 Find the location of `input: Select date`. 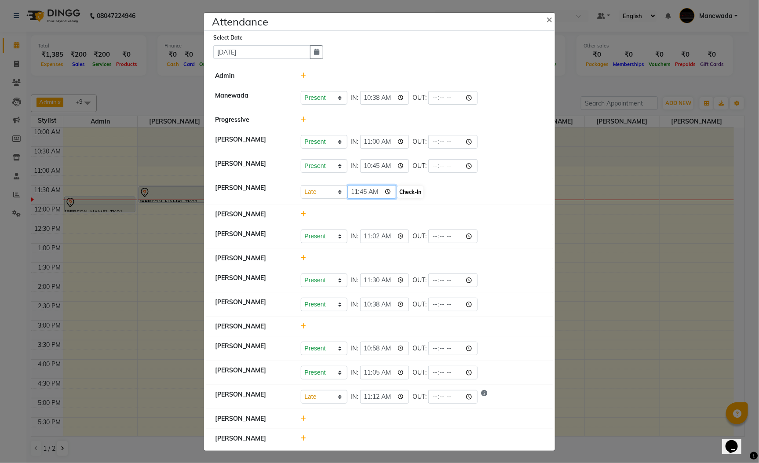

input: Select date is located at coordinates (262, 52).